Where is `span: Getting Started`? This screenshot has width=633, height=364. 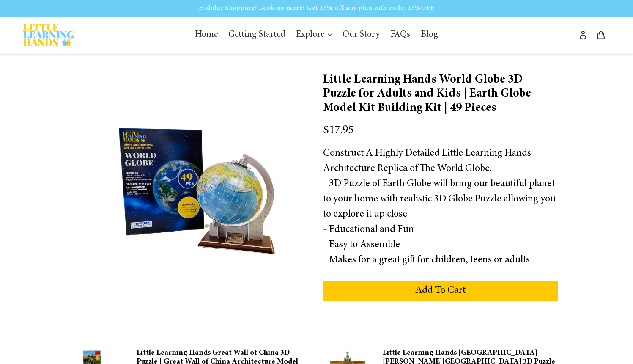
span: Getting Started is located at coordinates (256, 35).